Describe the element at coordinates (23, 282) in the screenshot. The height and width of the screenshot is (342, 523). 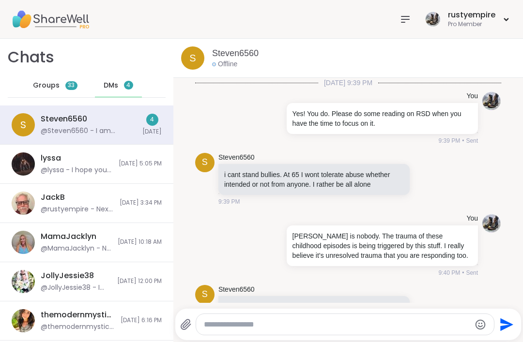
I see `img: https://sharewell-space-live.sfo3.digitaloceanspaces.com/user-generated/3602621c-eaa5-4082-863a-9...` at that location.